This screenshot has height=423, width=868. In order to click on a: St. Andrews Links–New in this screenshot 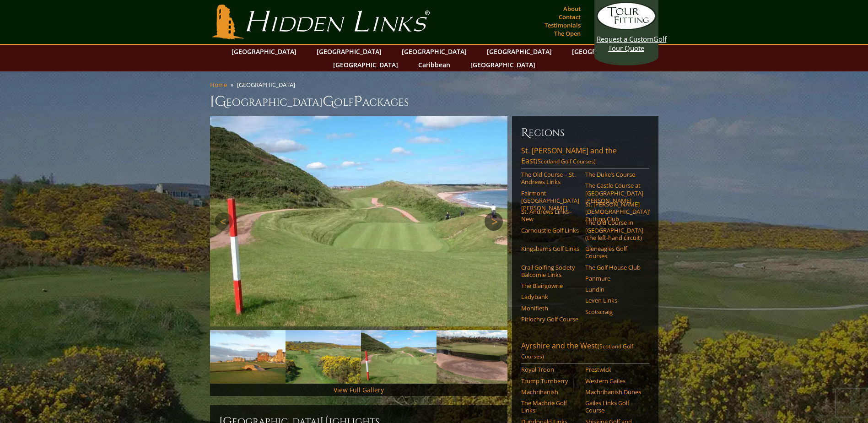, I will do `click(550, 215)`.